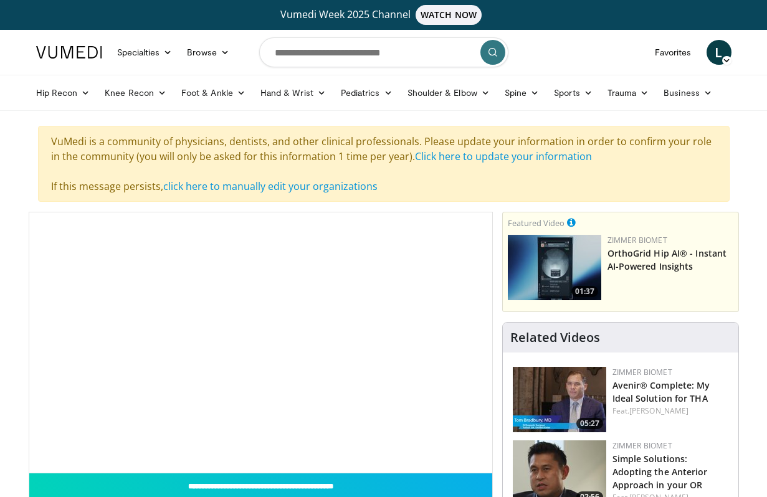 The height and width of the screenshot is (497, 767). Describe the element at coordinates (503, 156) in the screenshot. I see `a: Click here to update your information` at that location.